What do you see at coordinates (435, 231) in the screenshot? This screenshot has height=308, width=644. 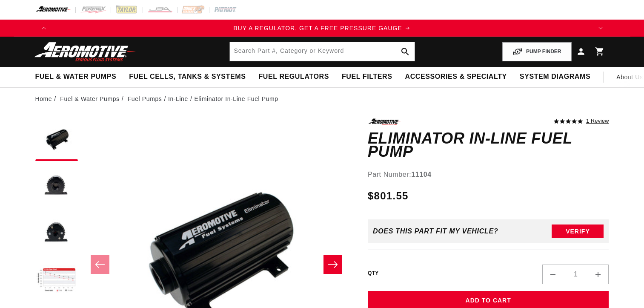 I see `div: Does This part fit My vehicle?` at bounding box center [435, 231].